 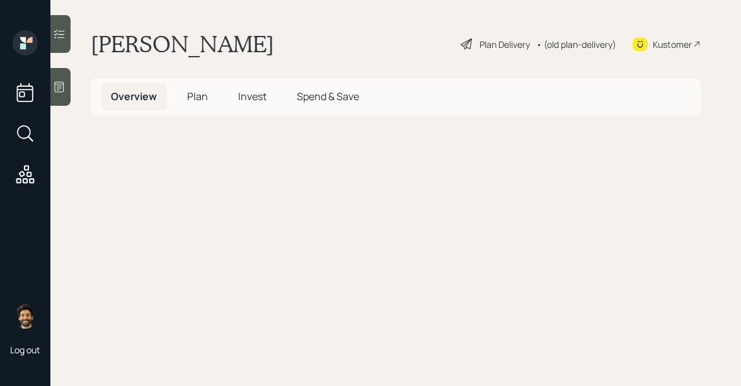 What do you see at coordinates (25, 350) in the screenshot?
I see `div: Log out` at bounding box center [25, 350].